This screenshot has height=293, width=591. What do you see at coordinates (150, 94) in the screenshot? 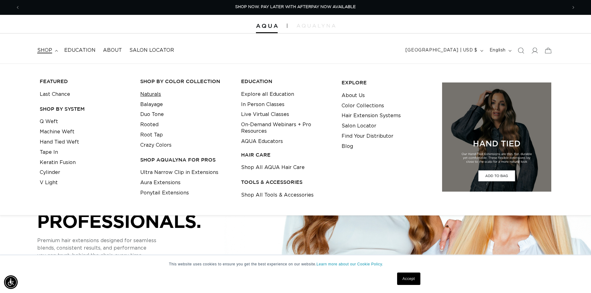
I see `a: Naturals` at bounding box center [150, 94].